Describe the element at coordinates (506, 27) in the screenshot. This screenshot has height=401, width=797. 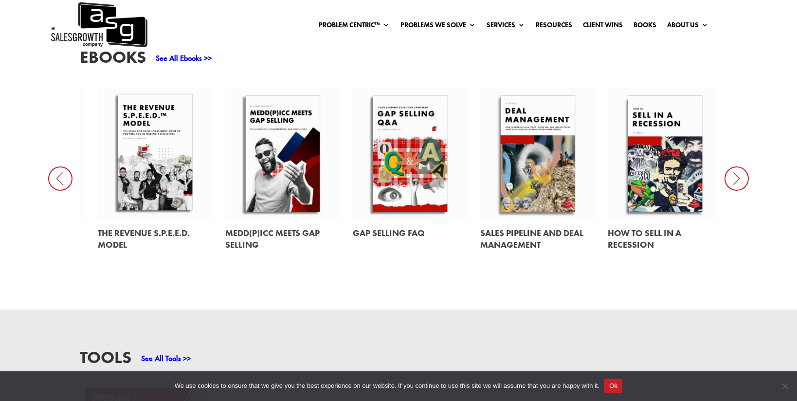
I see `a: Services` at that location.